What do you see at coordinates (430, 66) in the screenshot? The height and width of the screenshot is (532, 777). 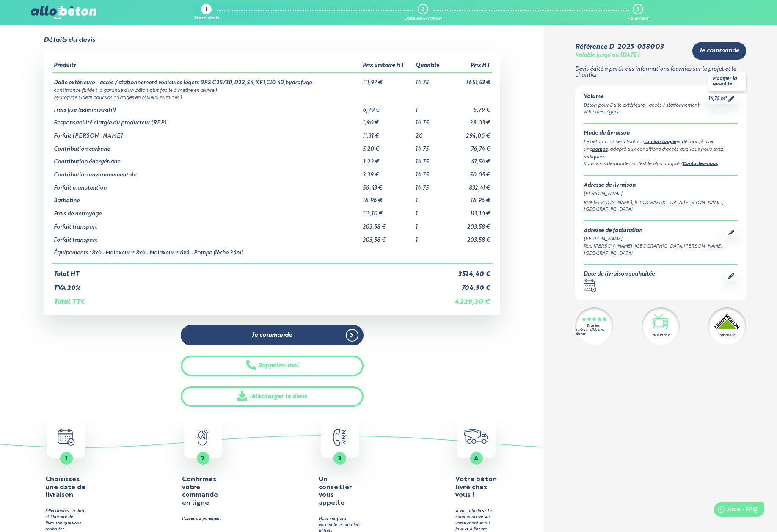 I see `th: Quantité` at bounding box center [430, 66].